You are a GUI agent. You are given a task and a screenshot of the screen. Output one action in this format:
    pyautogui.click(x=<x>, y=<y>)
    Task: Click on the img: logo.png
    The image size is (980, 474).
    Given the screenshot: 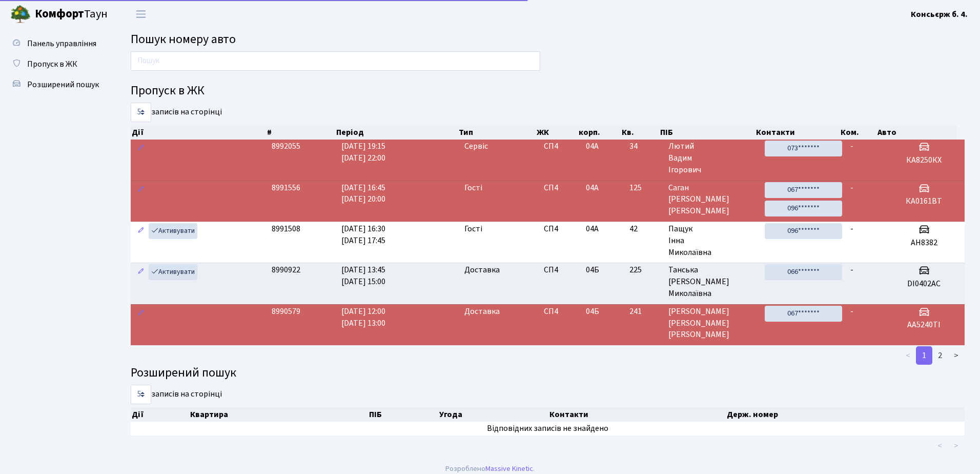 What is the action you would take?
    pyautogui.click(x=21, y=14)
    